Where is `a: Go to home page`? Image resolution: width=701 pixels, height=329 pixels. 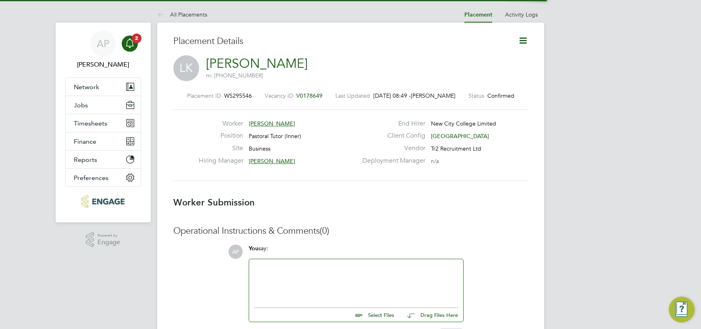 a: Go to home page is located at coordinates (103, 201).